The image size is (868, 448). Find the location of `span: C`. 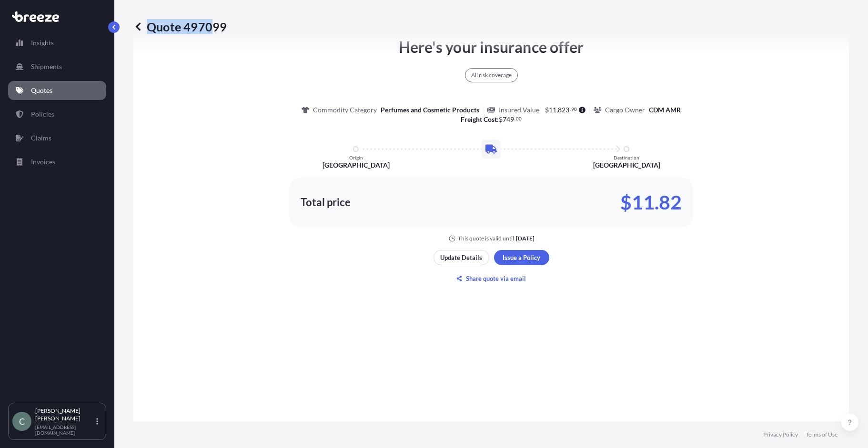

span: C is located at coordinates (22, 421).